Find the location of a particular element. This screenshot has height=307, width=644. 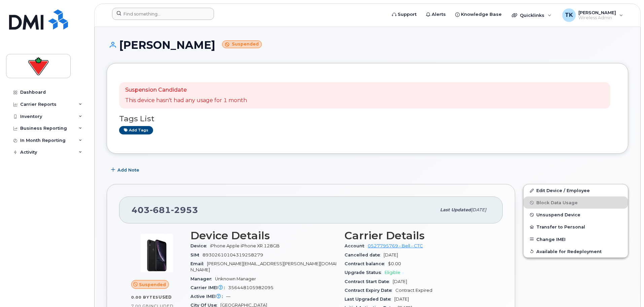

small: Suspended is located at coordinates (242, 44).